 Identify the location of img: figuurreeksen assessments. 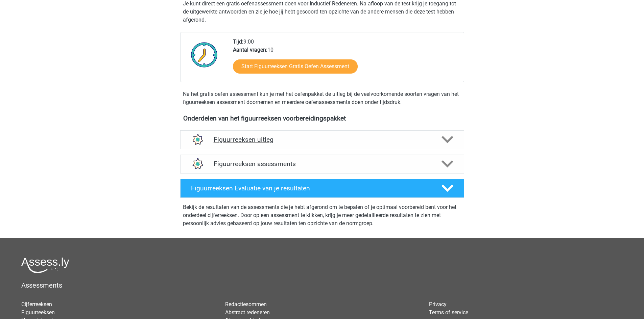
(197, 164).